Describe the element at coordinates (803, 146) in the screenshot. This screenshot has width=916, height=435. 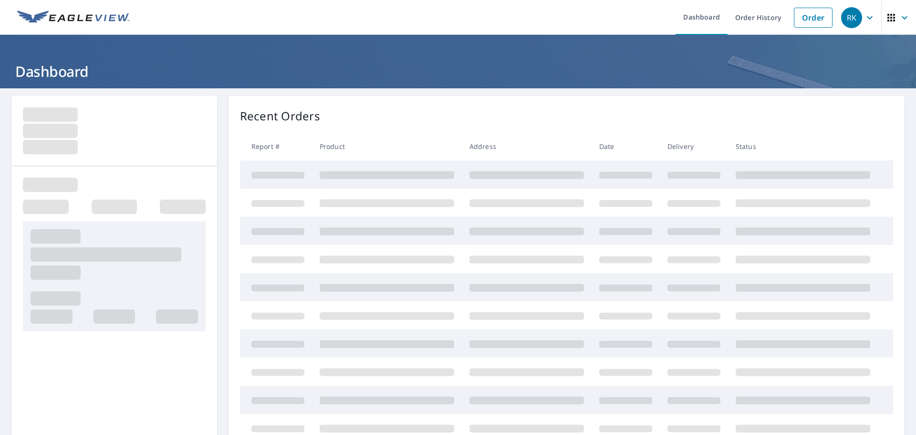
I see `th: Status` at that location.